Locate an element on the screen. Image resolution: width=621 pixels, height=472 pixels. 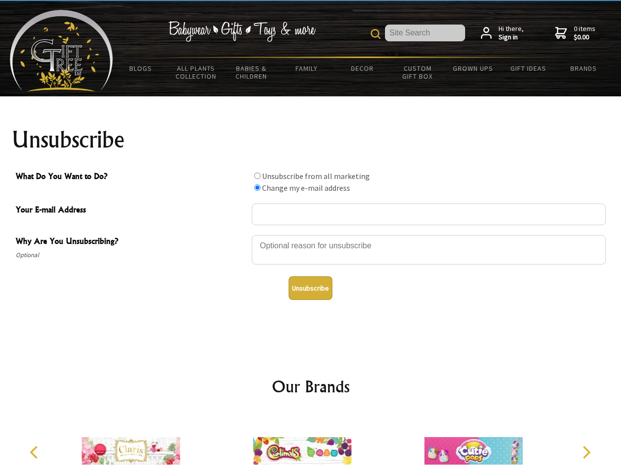
button: Next is located at coordinates (586, 453).